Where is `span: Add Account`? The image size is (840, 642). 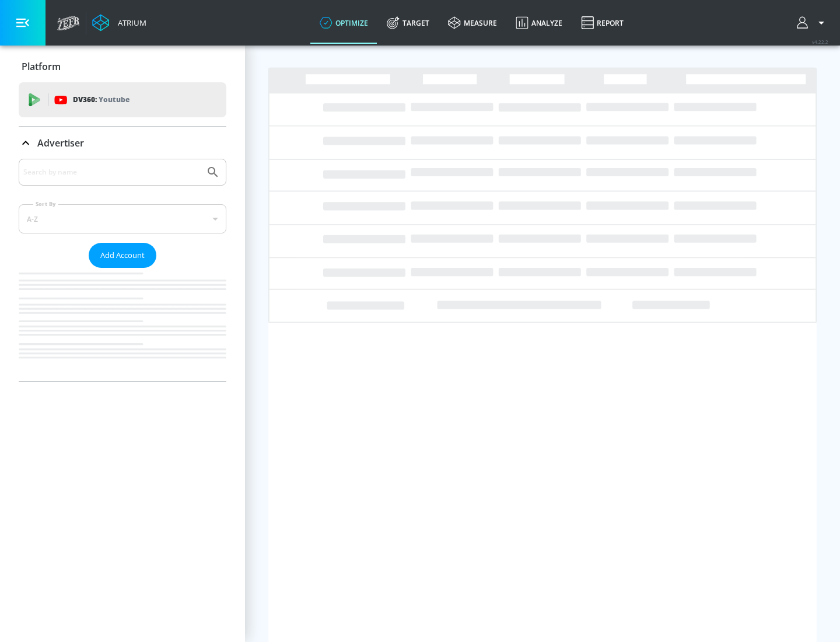 span: Add Account is located at coordinates (123, 255).